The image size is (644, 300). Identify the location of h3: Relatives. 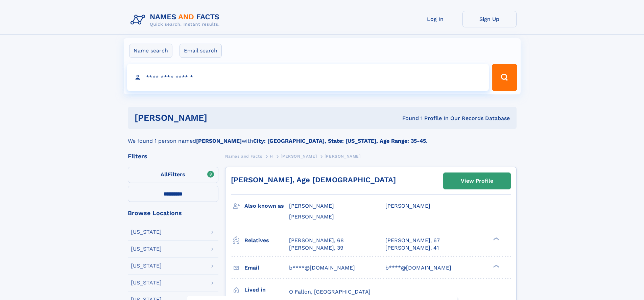
(267, 241).